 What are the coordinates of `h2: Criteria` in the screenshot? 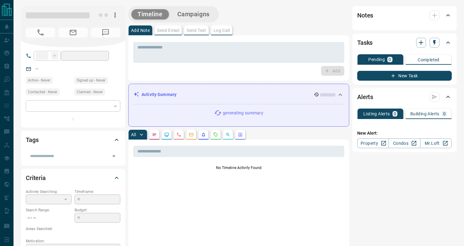 It's located at (36, 178).